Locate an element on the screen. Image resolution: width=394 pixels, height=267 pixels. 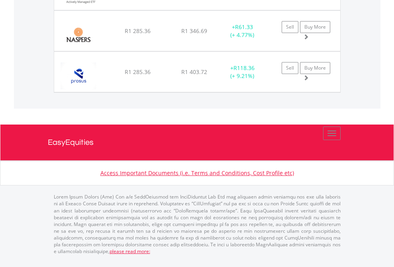
span: R118.36 is located at coordinates (244, 68).